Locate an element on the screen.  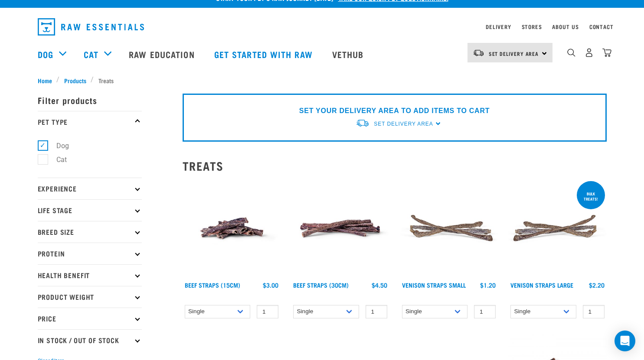
a: Venison Straps Small is located at coordinates (434, 285).